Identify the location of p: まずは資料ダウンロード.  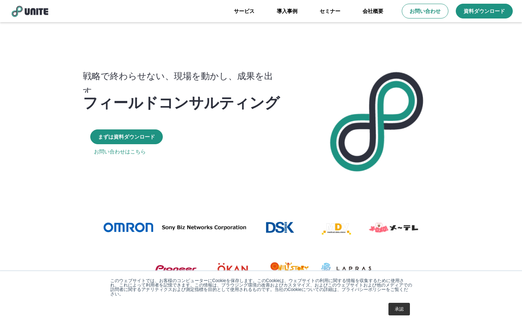
(126, 137).